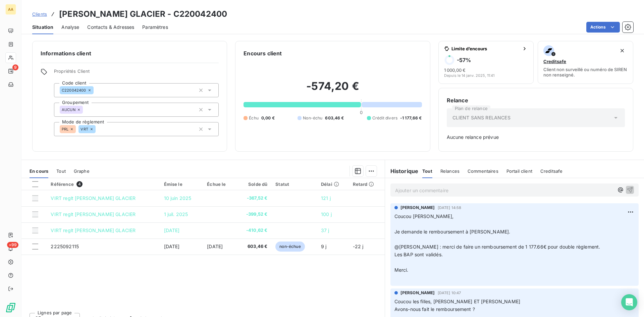 Image resolution: width=644 pixels, height=317 pixels. Describe the element at coordinates (325, 230) in the screenshot. I see `span: 37 j` at that location.